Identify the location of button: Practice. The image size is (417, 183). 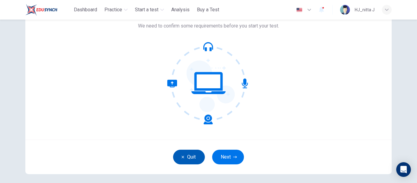
(116, 10).